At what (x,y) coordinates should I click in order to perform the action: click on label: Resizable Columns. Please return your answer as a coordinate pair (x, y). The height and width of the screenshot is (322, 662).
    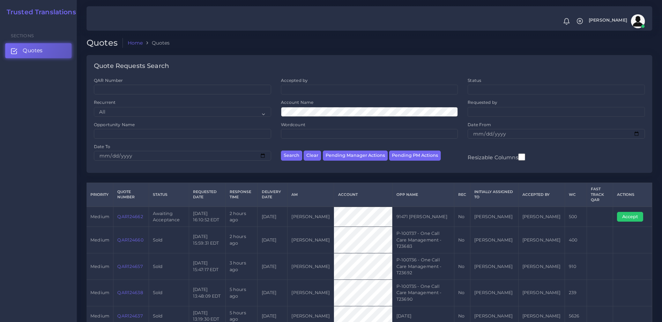
    Looking at the image, I should click on (496, 157).